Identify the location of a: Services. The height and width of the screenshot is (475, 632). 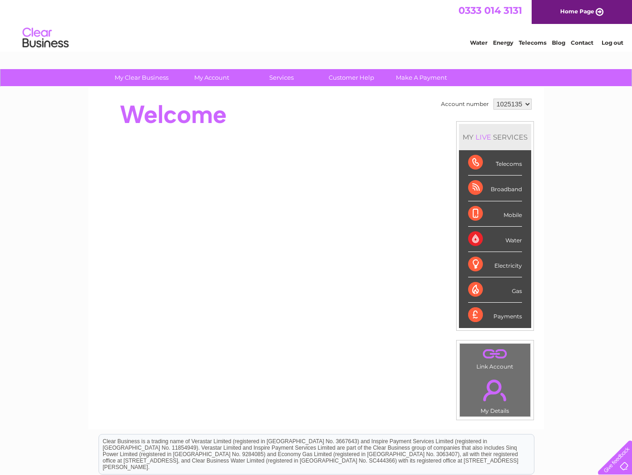
(281, 77).